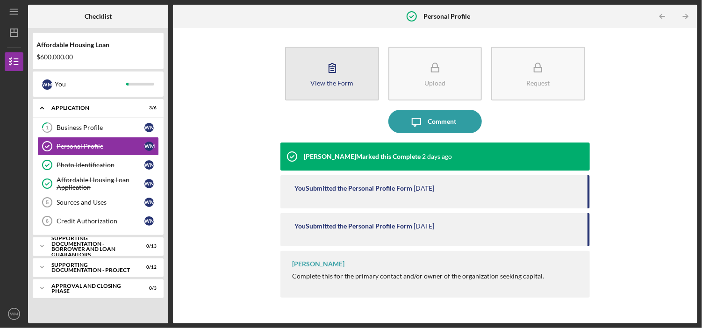 This screenshot has width=702, height=328. Describe the element at coordinates (90, 84) in the screenshot. I see `div: You` at that location.